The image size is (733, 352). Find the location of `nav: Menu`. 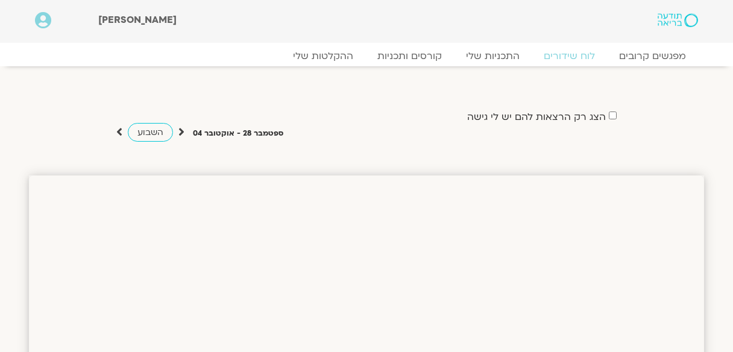

nav: Menu is located at coordinates (367, 56).